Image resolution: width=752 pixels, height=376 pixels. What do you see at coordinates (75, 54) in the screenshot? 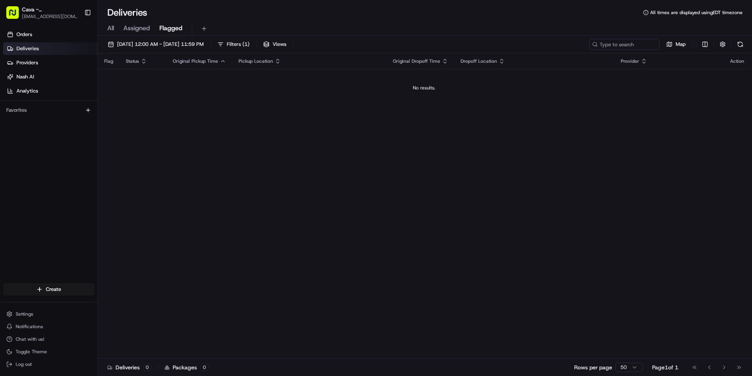
I see `input: Clear` at bounding box center [75, 54].